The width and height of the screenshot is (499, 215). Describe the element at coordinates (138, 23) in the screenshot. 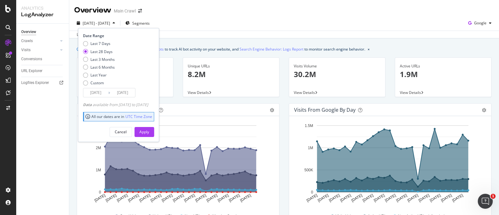

I see `button: Segments` at that location.